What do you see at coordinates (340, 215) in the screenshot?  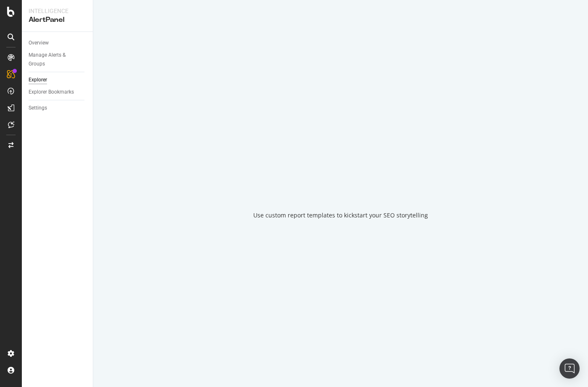 I see `div: Use custom report templates to kickstart your SEO storytelling` at bounding box center [340, 215].